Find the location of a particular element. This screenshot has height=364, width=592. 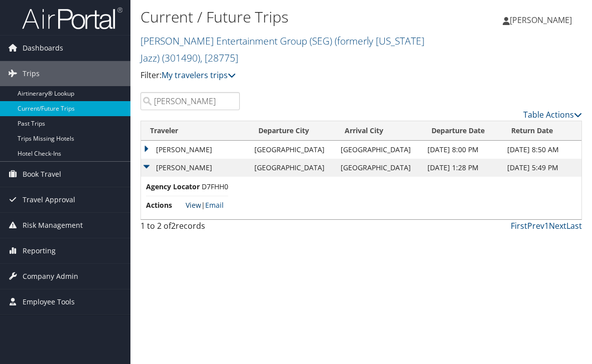

span: Risk Management is located at coordinates (53, 226).